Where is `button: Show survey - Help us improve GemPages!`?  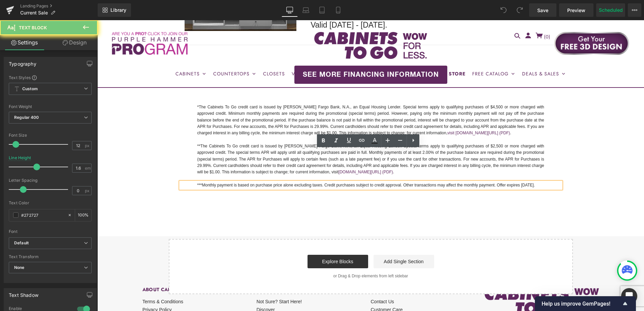
button: Show survey - Help us improve GemPages! is located at coordinates (585, 304).